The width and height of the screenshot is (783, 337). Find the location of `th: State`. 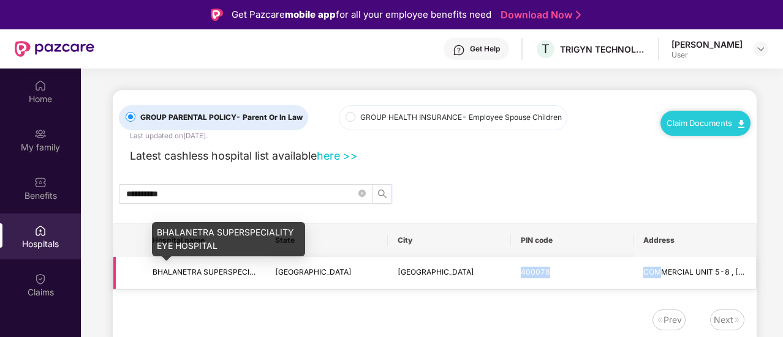

th: State is located at coordinates (326, 241).